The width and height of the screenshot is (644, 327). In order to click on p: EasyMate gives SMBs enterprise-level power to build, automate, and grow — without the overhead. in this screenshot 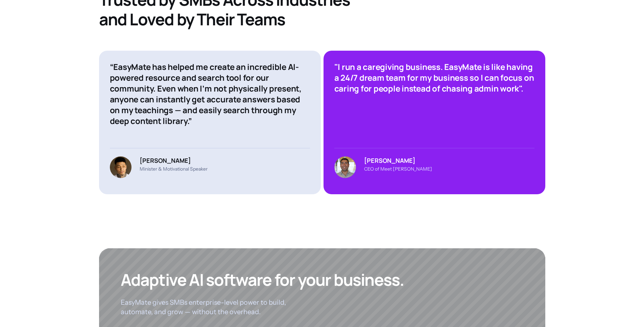, I will do `click(209, 307)`.